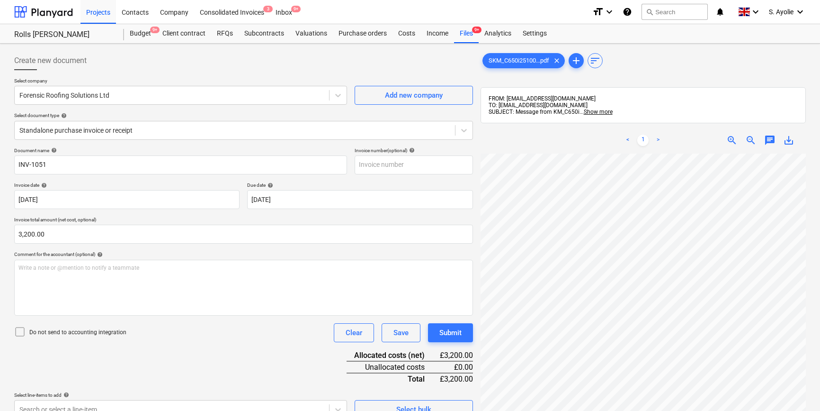  I want to click on a: RFQs, so click(225, 34).